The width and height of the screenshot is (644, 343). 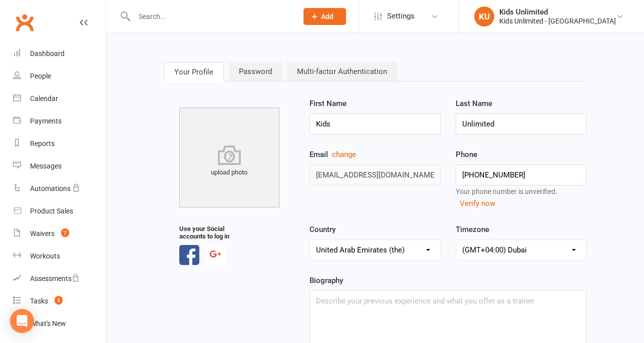 What do you see at coordinates (59, 76) in the screenshot?
I see `a: People` at bounding box center [59, 76].